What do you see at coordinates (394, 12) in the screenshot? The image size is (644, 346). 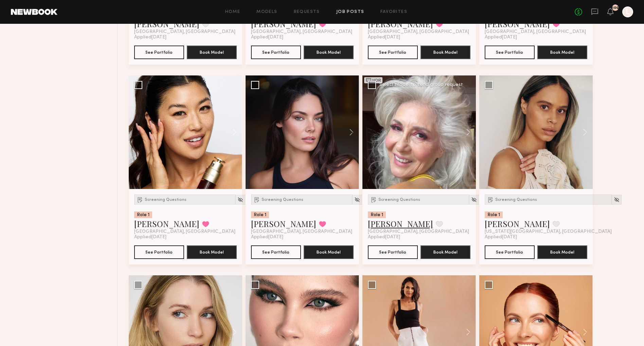 I see `a: Favorites` at bounding box center [394, 12].